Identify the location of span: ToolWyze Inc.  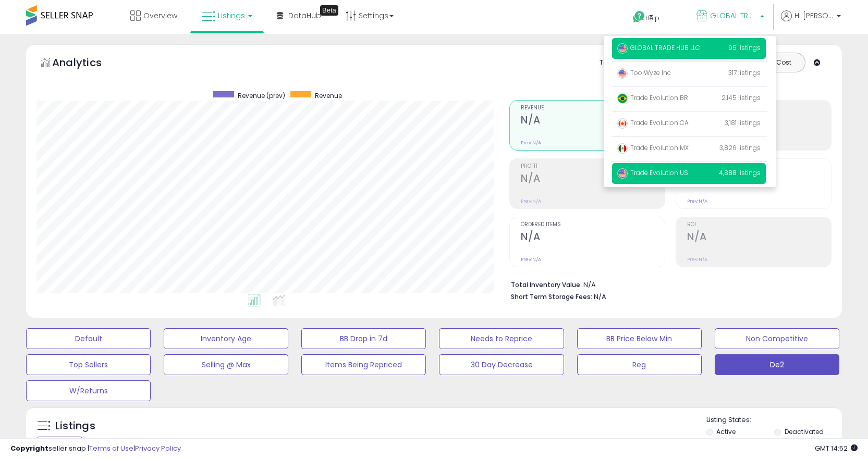
(644, 72).